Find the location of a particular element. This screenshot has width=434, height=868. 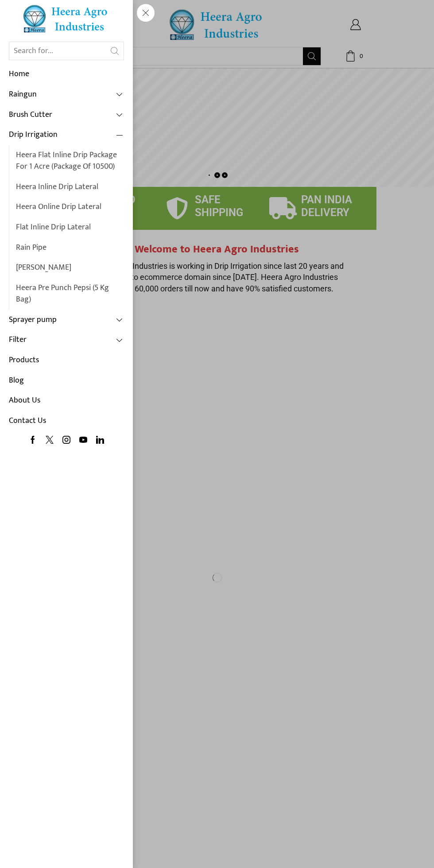

a: Blog is located at coordinates (66, 381).